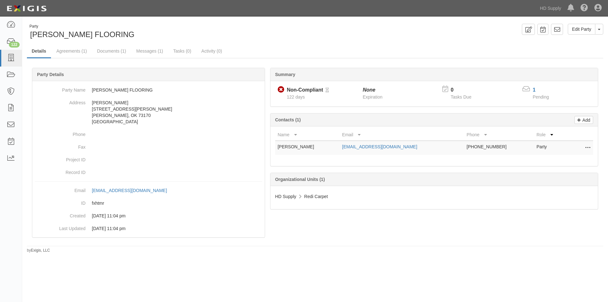 This screenshot has width=608, height=302. Describe the element at coordinates (584, 8) in the screenshot. I see `i: Help Center - Complianz` at that location.